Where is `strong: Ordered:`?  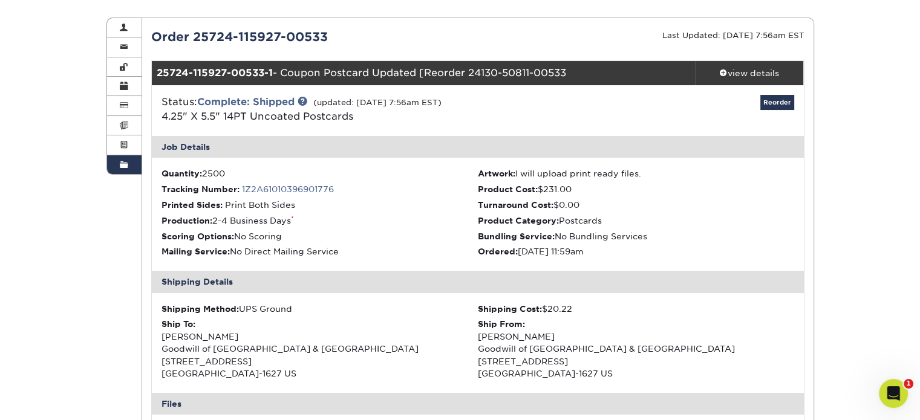
strong: Ordered: is located at coordinates (498, 252).